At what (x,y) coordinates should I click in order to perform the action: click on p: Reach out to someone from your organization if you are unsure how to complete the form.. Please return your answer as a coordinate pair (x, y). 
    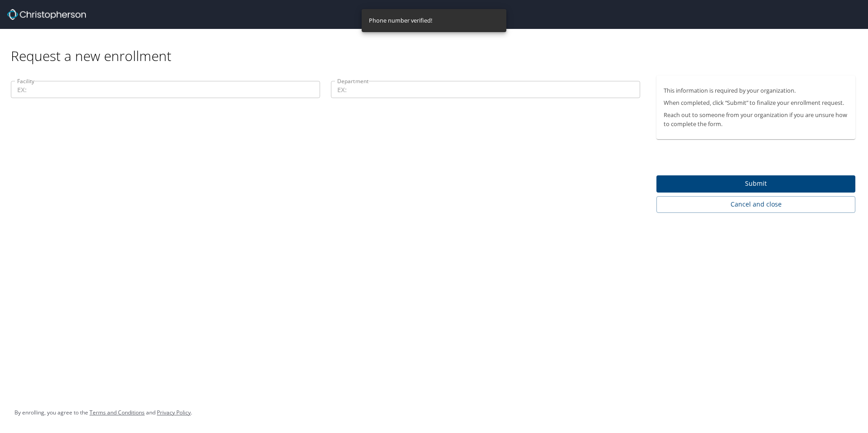
    Looking at the image, I should click on (756, 120).